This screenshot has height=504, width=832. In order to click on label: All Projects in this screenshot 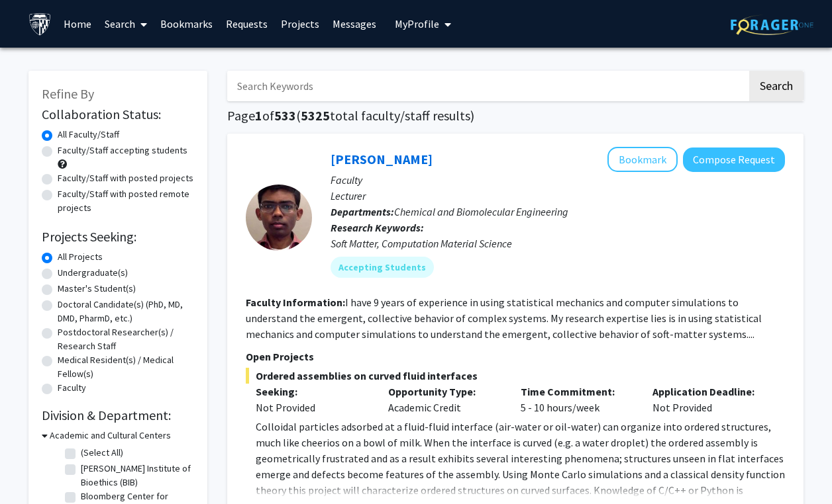, I will do `click(80, 257)`.